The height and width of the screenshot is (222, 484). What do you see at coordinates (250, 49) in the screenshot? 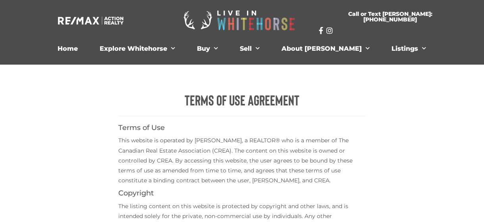
I see `a: Sell` at bounding box center [250, 49].